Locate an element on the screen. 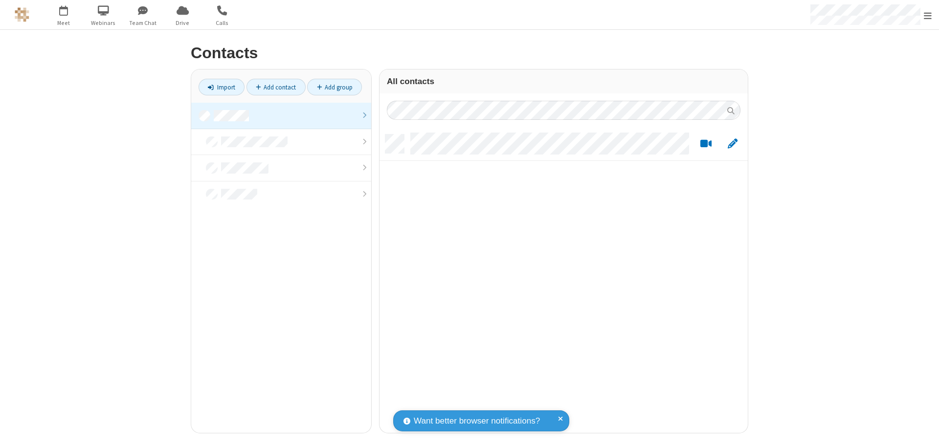 The width and height of the screenshot is (939, 448). span: Meet is located at coordinates (64, 23).